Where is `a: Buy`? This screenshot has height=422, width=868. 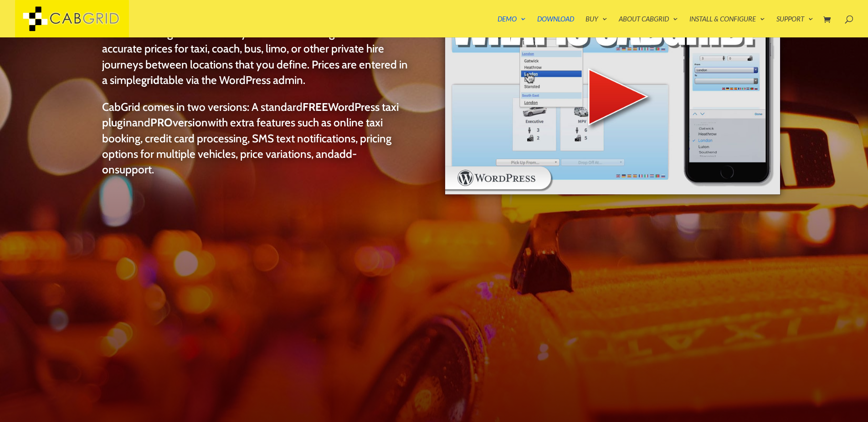 a: Buy is located at coordinates (596, 26).